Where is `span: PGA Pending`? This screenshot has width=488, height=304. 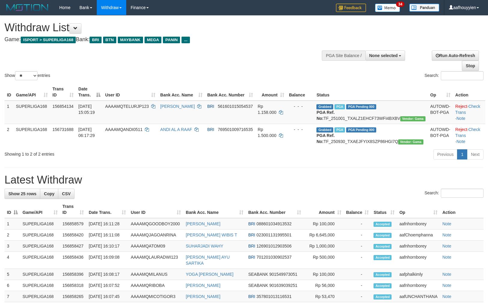
span: PGA Pending is located at coordinates (361, 130).